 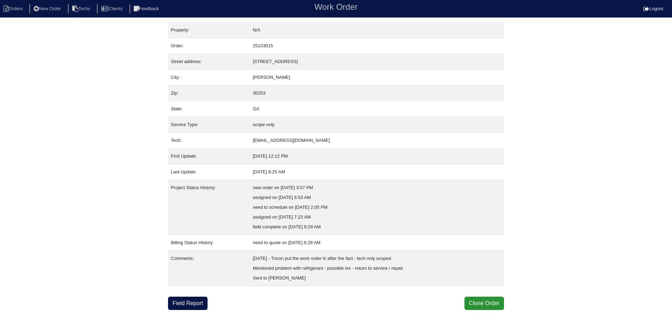 What do you see at coordinates (147, 9) in the screenshot?
I see `li: Feedback` at bounding box center [147, 9].